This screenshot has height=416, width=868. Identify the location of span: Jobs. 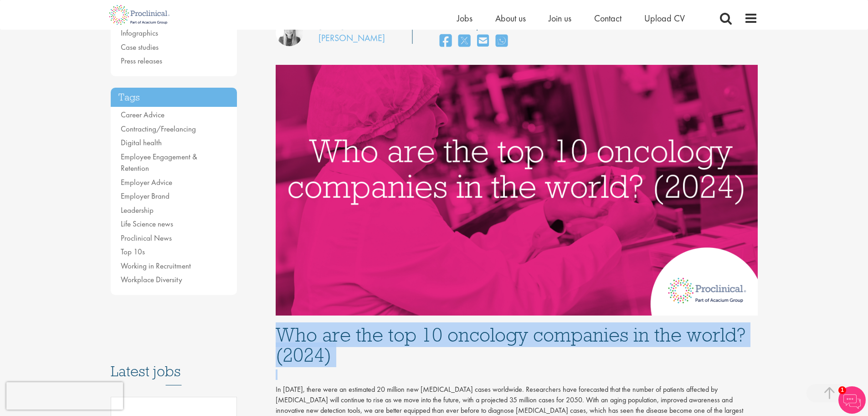
(465, 18).